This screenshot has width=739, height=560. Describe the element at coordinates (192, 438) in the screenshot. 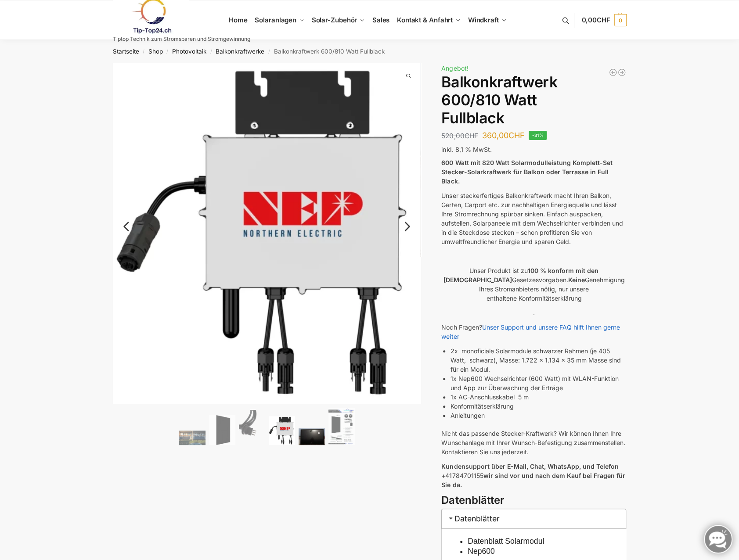

I see `img: 2 Balkonkraftwerke` at that location.